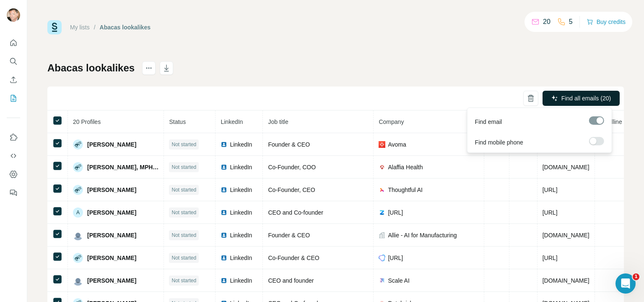 This screenshot has width=644, height=302. I want to click on span: Landline, so click(611, 122).